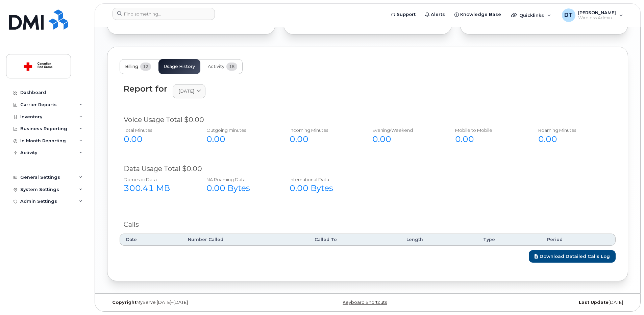 Image resolution: width=644 pixels, height=315 pixels. What do you see at coordinates (480, 14) in the screenshot?
I see `span: Knowledge Base` at bounding box center [480, 14].